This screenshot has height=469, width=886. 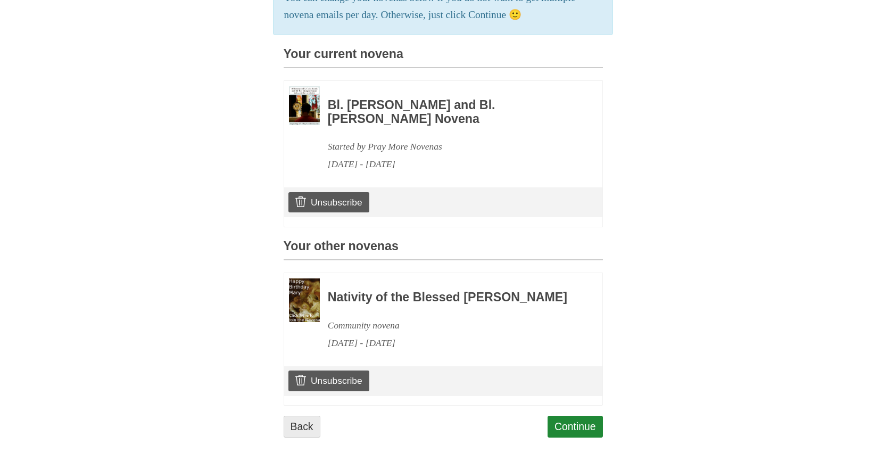 What do you see at coordinates (444, 58) in the screenshot?
I see `h3: Your current novena` at bounding box center [444, 58].